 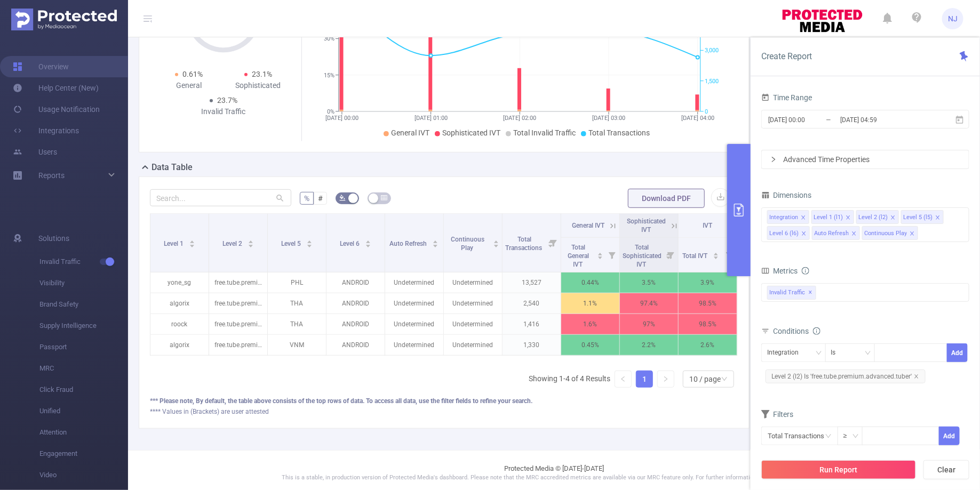 What do you see at coordinates (233, 244) in the screenshot?
I see `span: Level 2` at bounding box center [233, 244].